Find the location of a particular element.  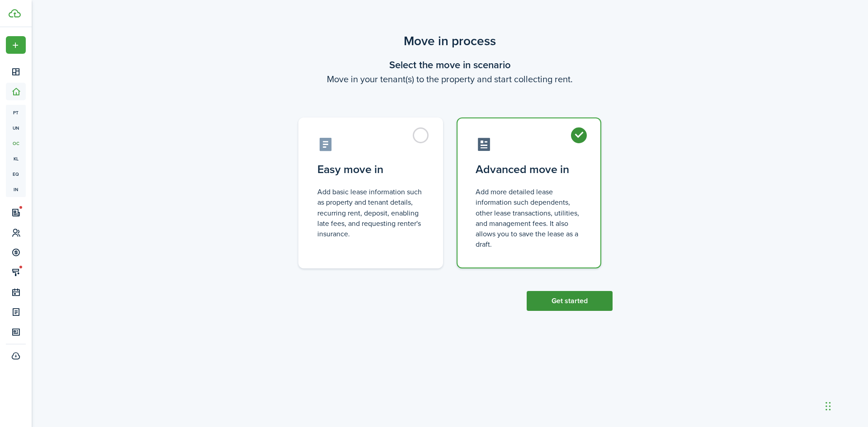

scenario-title: Move in process is located at coordinates (450, 41).